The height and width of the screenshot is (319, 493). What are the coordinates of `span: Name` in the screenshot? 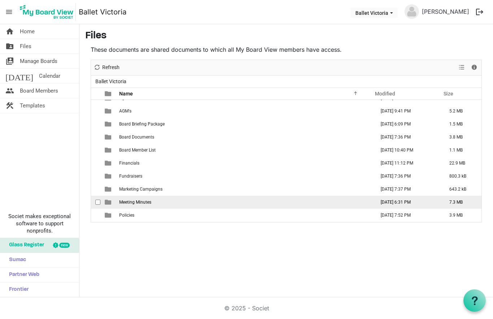 It's located at (126, 94).